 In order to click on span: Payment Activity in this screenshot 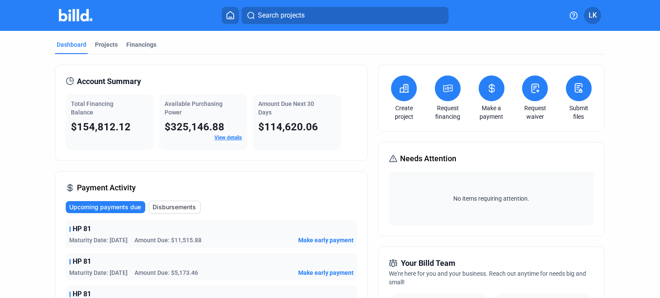, I will do `click(106, 188)`.